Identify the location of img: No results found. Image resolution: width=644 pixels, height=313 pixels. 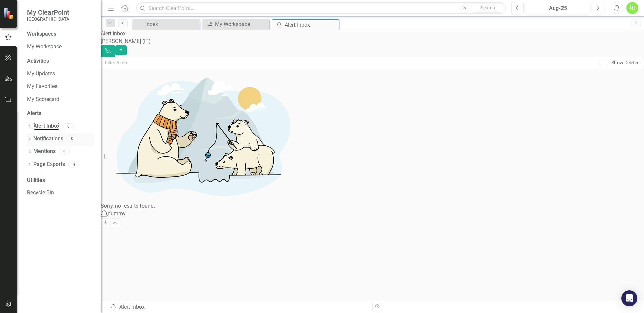
(201, 136).